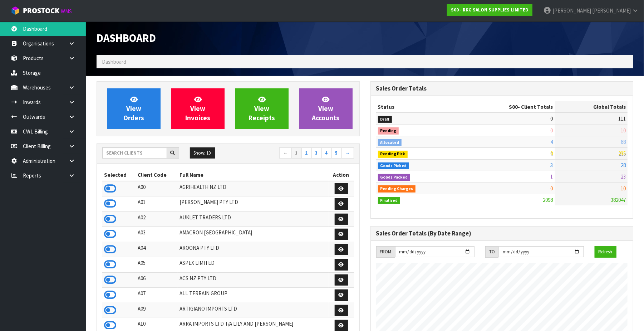 The width and height of the screenshot is (644, 331). What do you see at coordinates (417, 107) in the screenshot?
I see `th: Status` at bounding box center [417, 107].